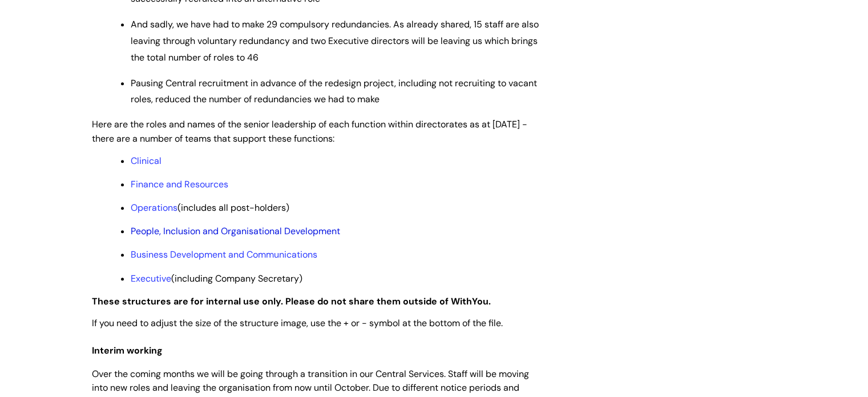 This screenshot has height=397, width=868. What do you see at coordinates (337, 41) in the screenshot?
I see `p: And sadly, we have had to make 29 compulsory redundancies. As already shared, 15 staff are also l...` at bounding box center [337, 41].